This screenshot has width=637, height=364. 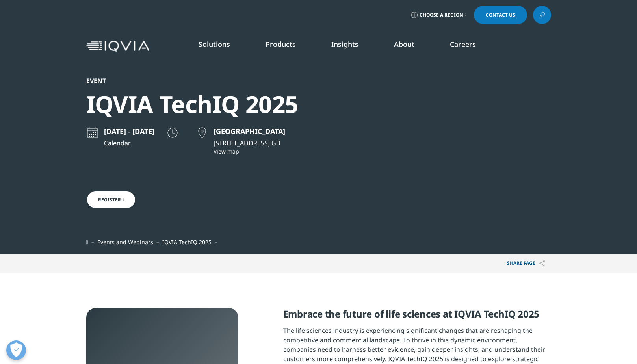 What do you see at coordinates (526, 263) in the screenshot?
I see `button: Share PAGEShare PAGE` at bounding box center [526, 263].